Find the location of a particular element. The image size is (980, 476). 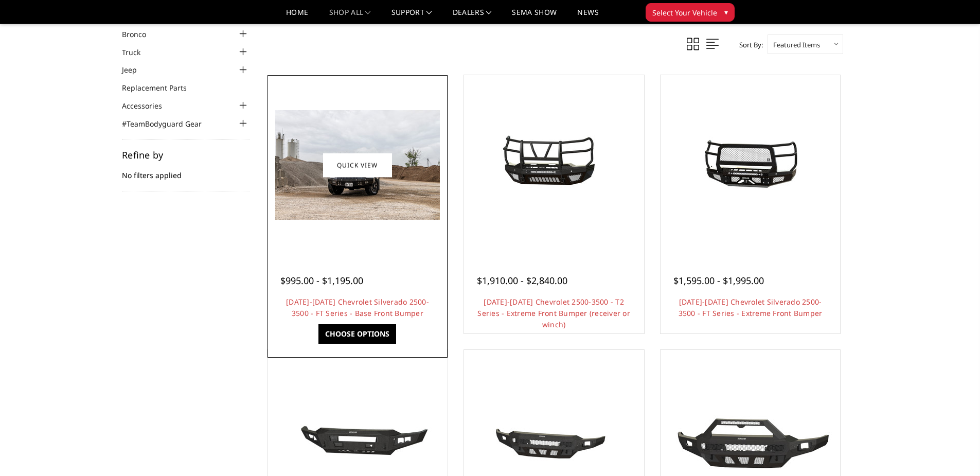

img: 2020-2023 Chevrolet Silverado 2500-3500 - FT Series - Base Front Bumper is located at coordinates (357, 165).